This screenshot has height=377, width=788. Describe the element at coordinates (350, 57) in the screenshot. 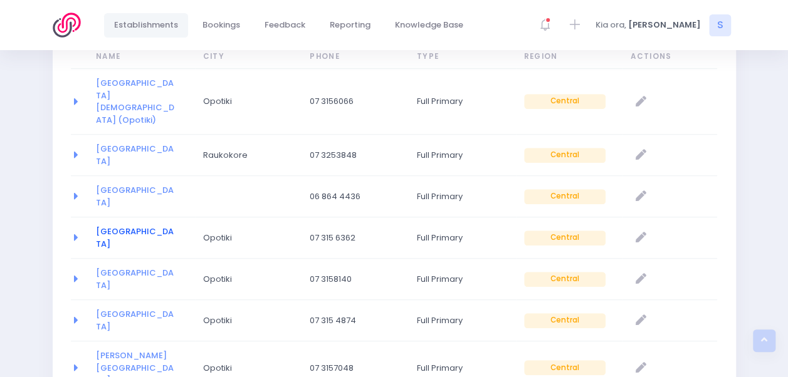

I see `span: Phone` at that location.